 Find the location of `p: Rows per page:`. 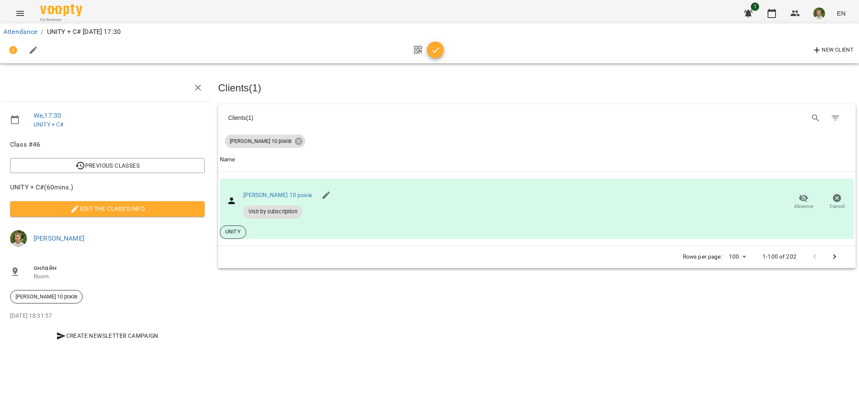

p: Rows per page: is located at coordinates (703, 257).